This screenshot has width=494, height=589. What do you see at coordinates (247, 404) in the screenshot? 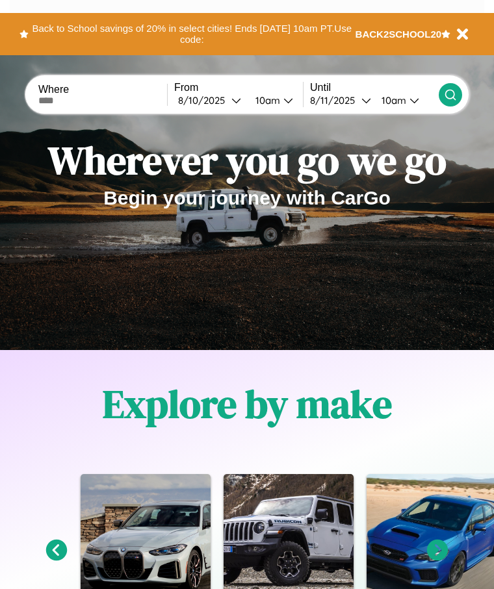
I see `h1: Explore by make` at bounding box center [247, 404].